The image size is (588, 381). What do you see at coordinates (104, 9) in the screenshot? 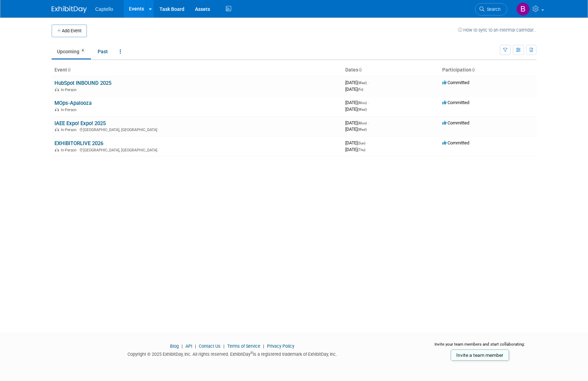
I see `span: Captello` at bounding box center [104, 9].